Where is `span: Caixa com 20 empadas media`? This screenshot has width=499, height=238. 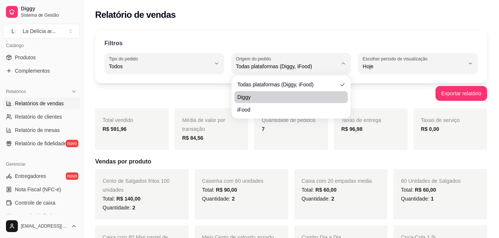 span: Caixa com 20 empadas media is located at coordinates (336, 181).